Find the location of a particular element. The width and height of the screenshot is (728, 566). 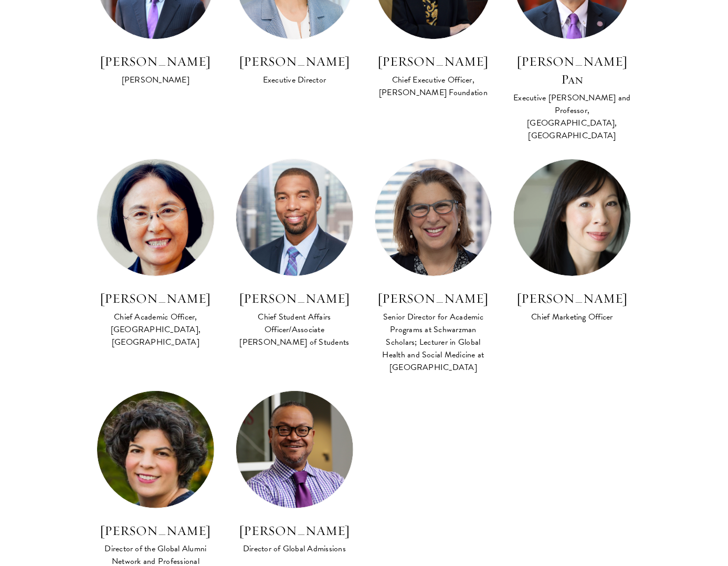

div: Director of Global Admissions is located at coordinates (294, 549).